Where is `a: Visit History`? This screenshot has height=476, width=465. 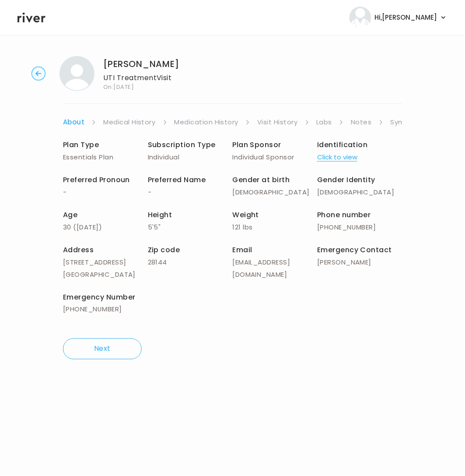
a: Visit History is located at coordinates (277, 122).